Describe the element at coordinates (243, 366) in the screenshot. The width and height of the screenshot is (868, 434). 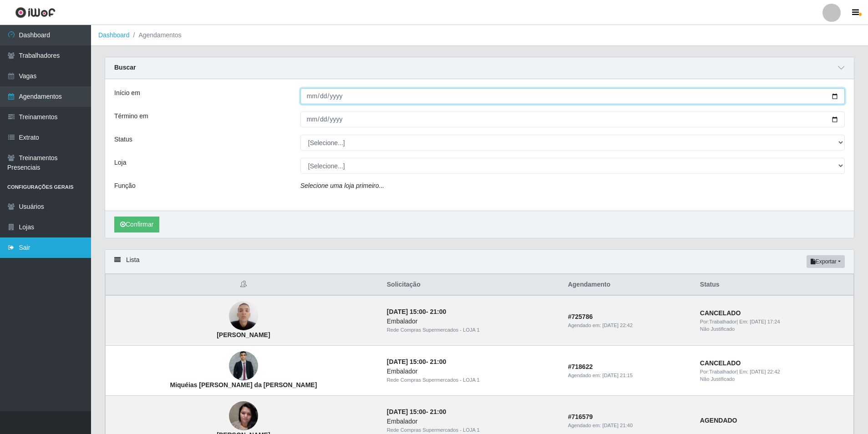
I see `img: Miquéias Henderson da Silva Santos` at that location.